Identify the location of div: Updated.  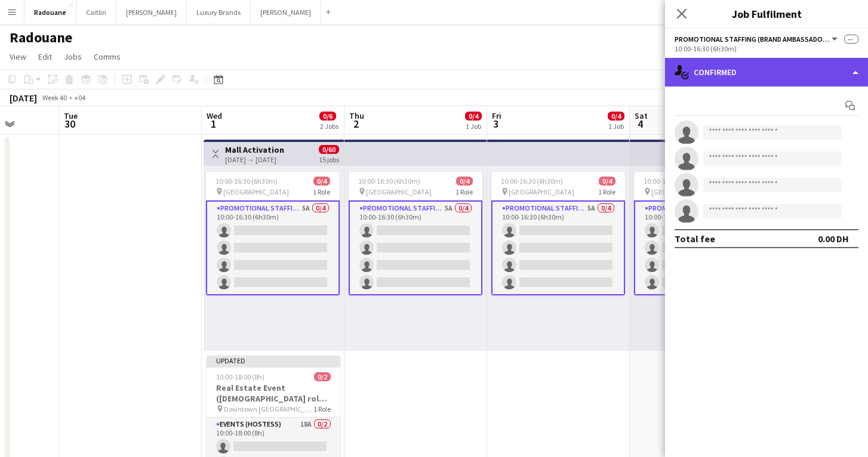
(273, 360).